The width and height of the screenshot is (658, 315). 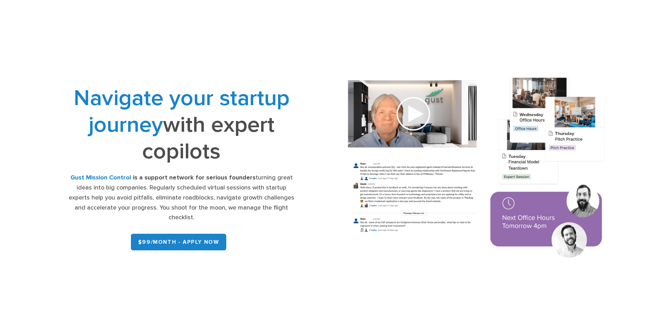 What do you see at coordinates (477, 169) in the screenshot?
I see `img: Composition of calendar events, a video call presentation, and chat rooms` at bounding box center [477, 169].